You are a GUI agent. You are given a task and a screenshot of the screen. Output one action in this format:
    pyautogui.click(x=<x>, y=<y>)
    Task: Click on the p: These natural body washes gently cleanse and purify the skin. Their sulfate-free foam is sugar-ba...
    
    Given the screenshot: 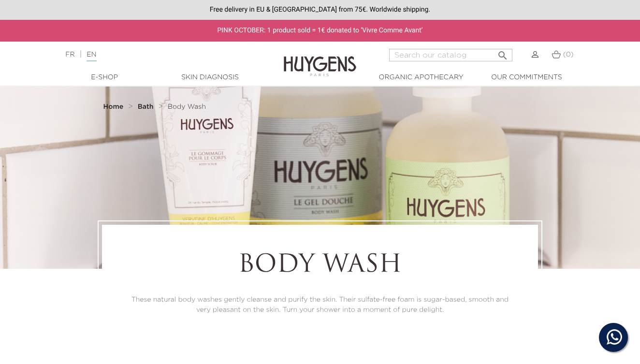 What is the action you would take?
    pyautogui.click(x=320, y=305)
    